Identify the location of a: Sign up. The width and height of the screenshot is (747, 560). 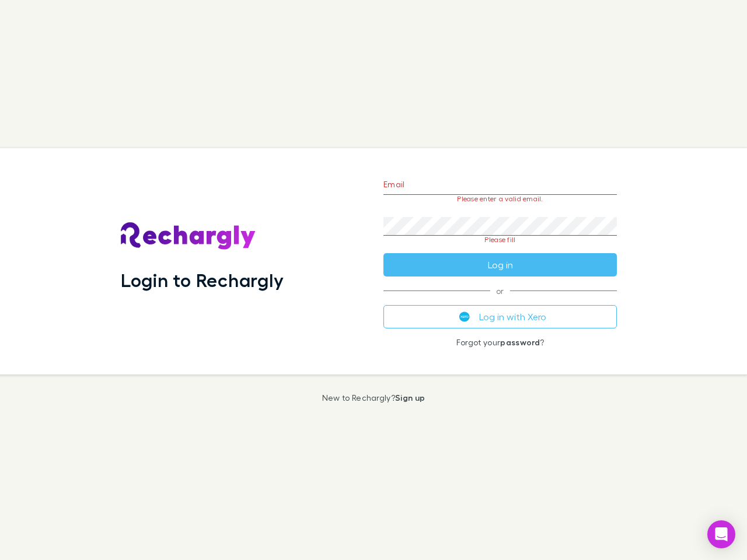
(410, 397).